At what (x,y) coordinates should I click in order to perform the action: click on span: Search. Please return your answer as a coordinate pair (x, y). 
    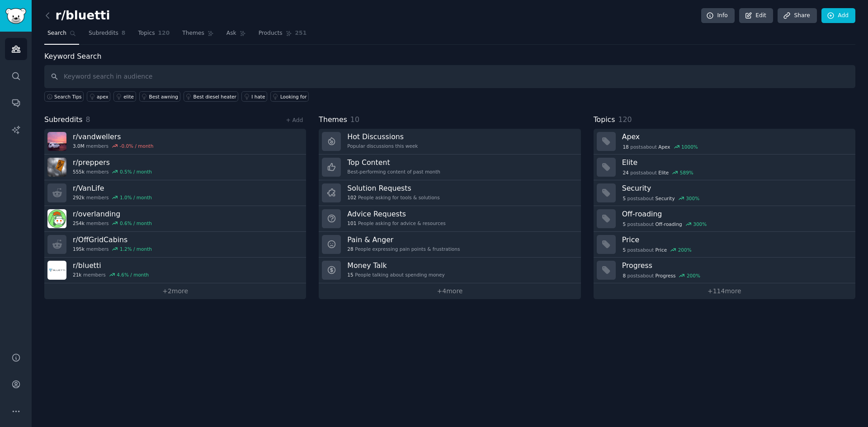
    Looking at the image, I should click on (57, 33).